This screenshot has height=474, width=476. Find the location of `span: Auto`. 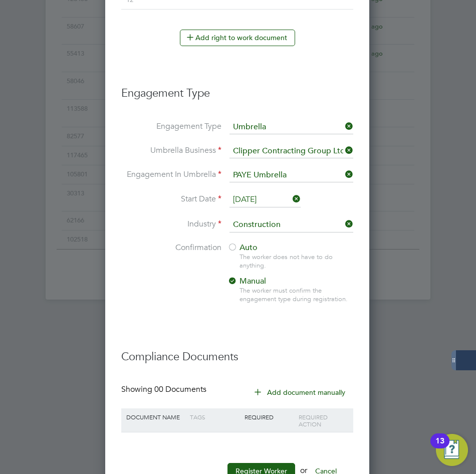

span: Auto is located at coordinates (243, 248).